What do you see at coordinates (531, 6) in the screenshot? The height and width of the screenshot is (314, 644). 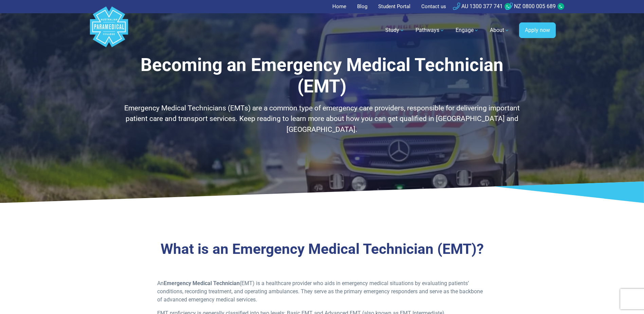 I see `a: NZ 0800 005 689` at bounding box center [531, 6].